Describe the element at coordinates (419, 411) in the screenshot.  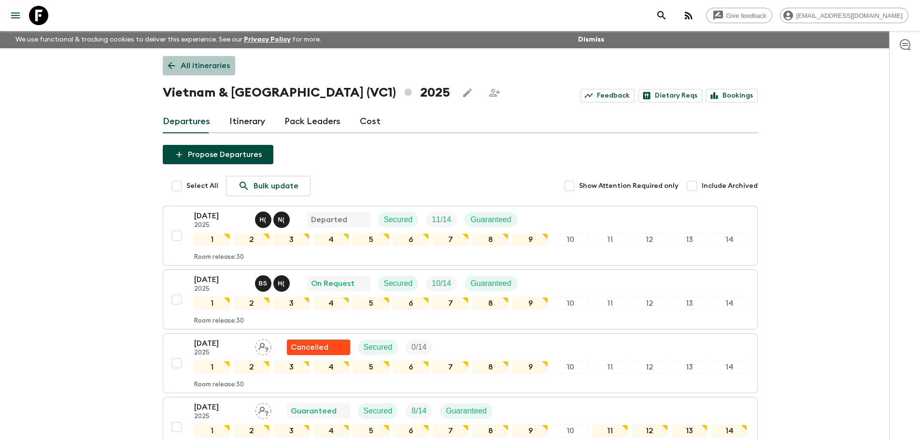
I see `p: 8 / 14` at that location.